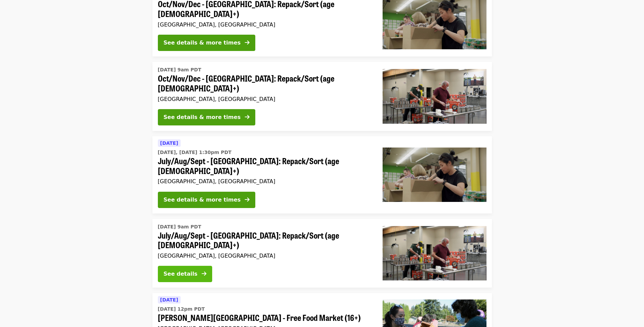 This screenshot has height=327, width=644. I want to click on img: July/Aug/Sept - Portland: Repack/Sort (age 16+) organized by Oregon Food Bank, so click(434, 253).